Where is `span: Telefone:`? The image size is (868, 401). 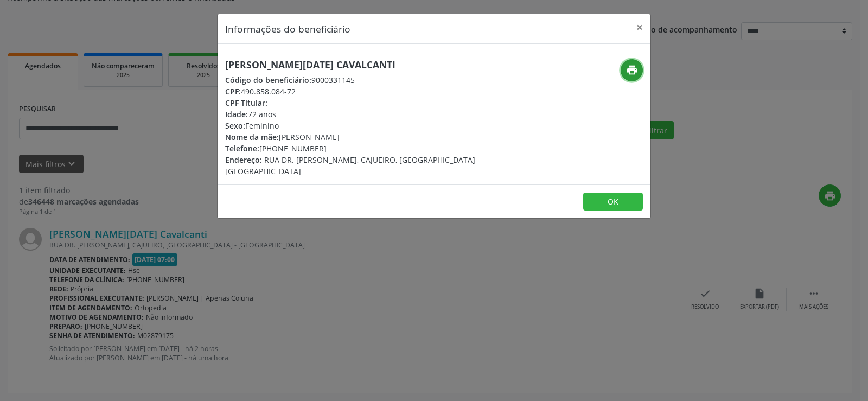 span: Telefone: is located at coordinates (242, 148).